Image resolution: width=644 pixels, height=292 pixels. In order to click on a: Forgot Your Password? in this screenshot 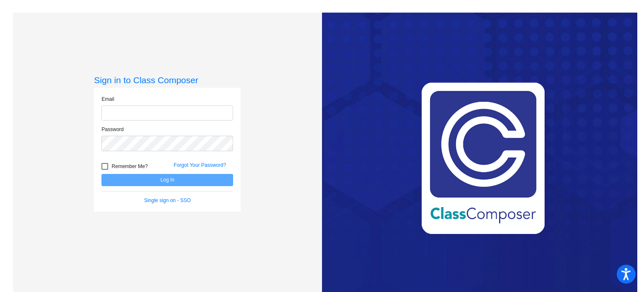, I will do `click(200, 165)`.